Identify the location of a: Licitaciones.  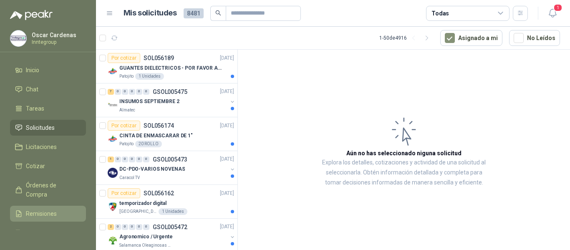
(48, 147).